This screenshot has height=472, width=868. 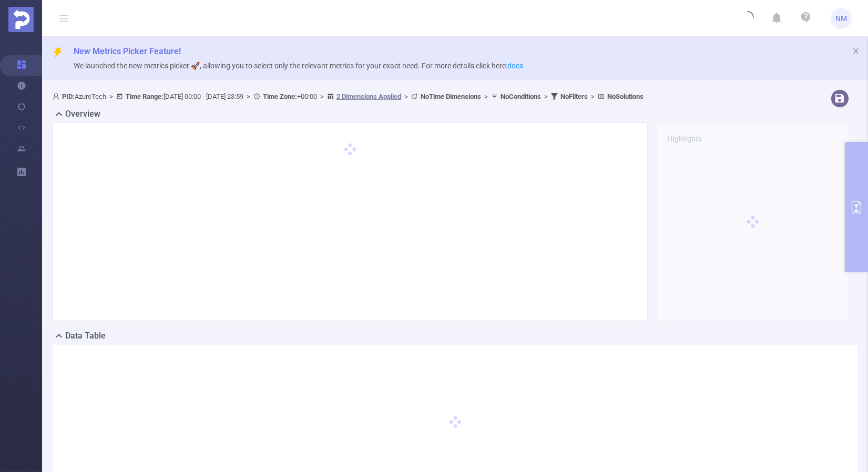 What do you see at coordinates (856, 51) in the screenshot?
I see `i: icon: close` at bounding box center [856, 51].